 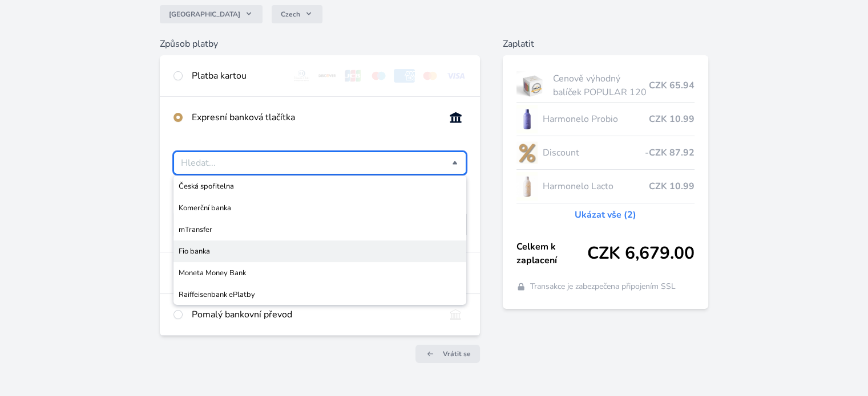 What do you see at coordinates (605, 44) in the screenshot?
I see `h6: Zaplatit` at bounding box center [605, 44].